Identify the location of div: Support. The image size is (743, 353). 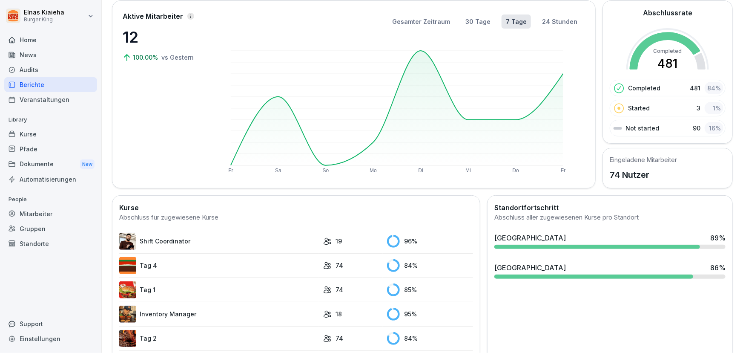
(51, 323).